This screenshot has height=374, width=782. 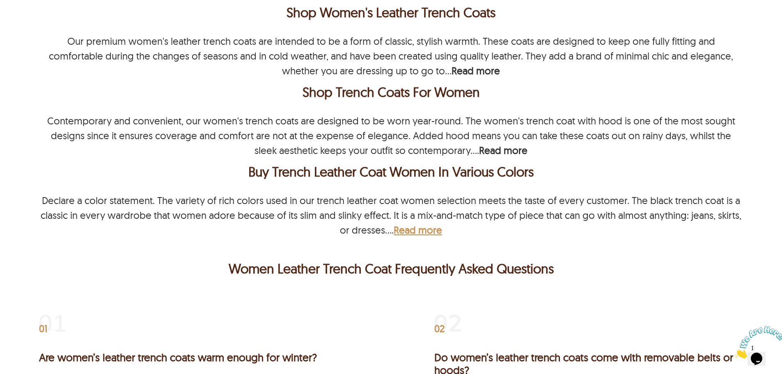 What do you see at coordinates (391, 92) in the screenshot?
I see `div: Shop Trench Coats For Women` at bounding box center [391, 92].